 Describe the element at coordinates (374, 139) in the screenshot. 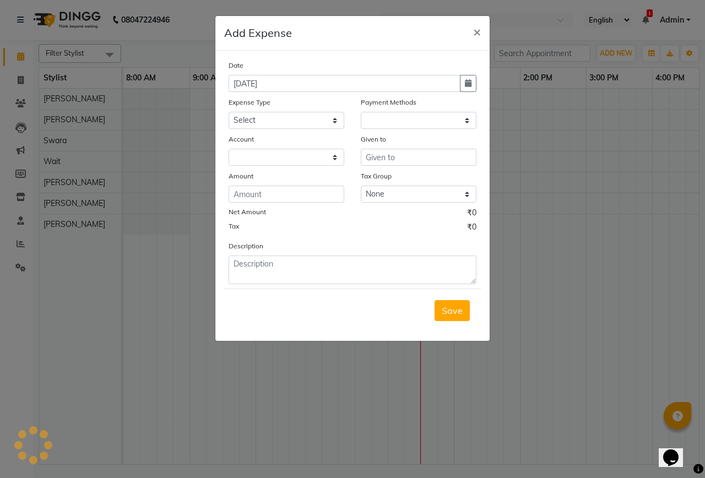

I see `label: Given to` at that location.